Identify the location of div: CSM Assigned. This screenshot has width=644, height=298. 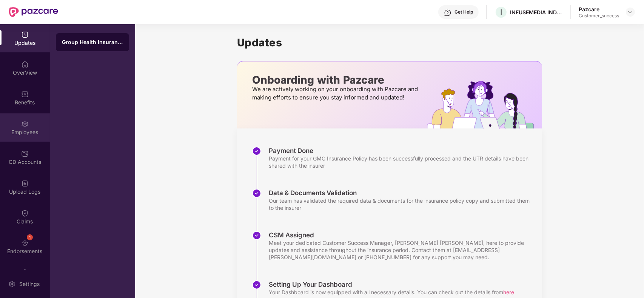
(401, 235).